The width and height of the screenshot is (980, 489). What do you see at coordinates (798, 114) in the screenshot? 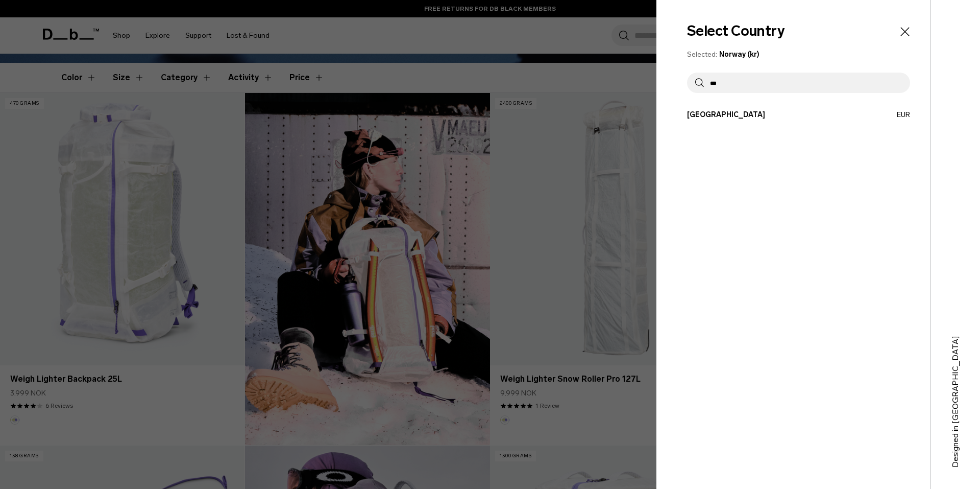
I see `button: Redirect` at bounding box center [798, 114].